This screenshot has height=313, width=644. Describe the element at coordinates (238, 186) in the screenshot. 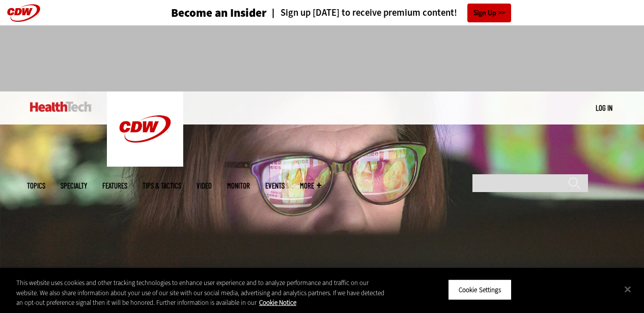

I see `a: MonITor` at that location.